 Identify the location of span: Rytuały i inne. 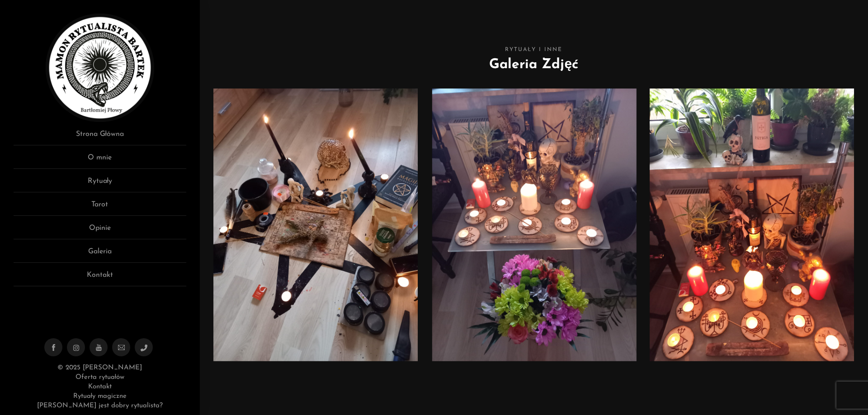
(534, 50).